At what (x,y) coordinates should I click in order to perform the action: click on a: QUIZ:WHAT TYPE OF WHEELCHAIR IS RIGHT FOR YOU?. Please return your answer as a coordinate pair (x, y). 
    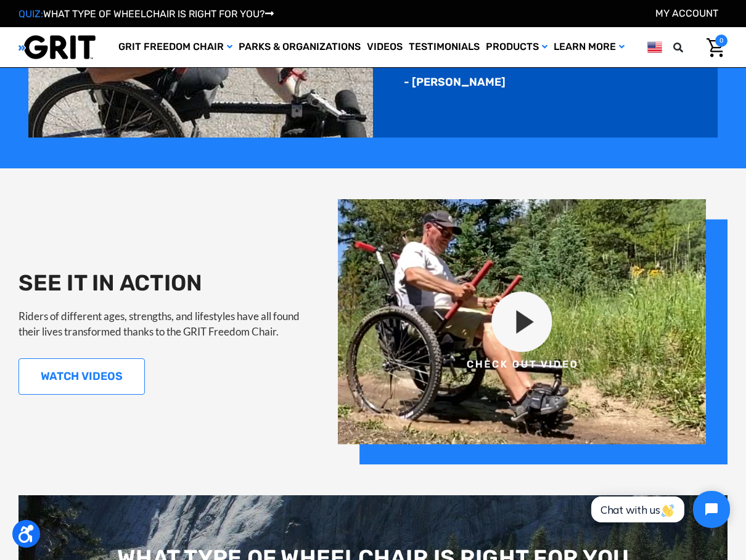
    Looking at the image, I should click on (146, 13).